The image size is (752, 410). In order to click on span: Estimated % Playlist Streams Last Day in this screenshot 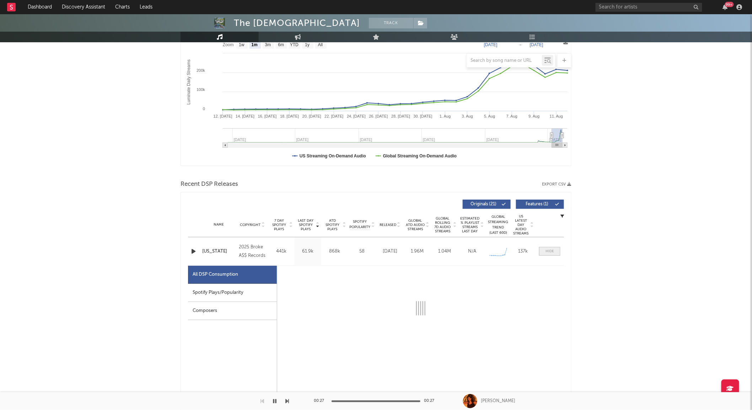, I will do `click(470, 225)`.